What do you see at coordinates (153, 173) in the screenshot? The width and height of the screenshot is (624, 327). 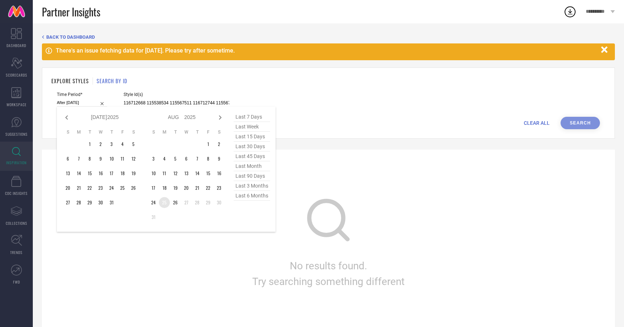 I see `td: Sun Aug 10 2025` at bounding box center [153, 173].